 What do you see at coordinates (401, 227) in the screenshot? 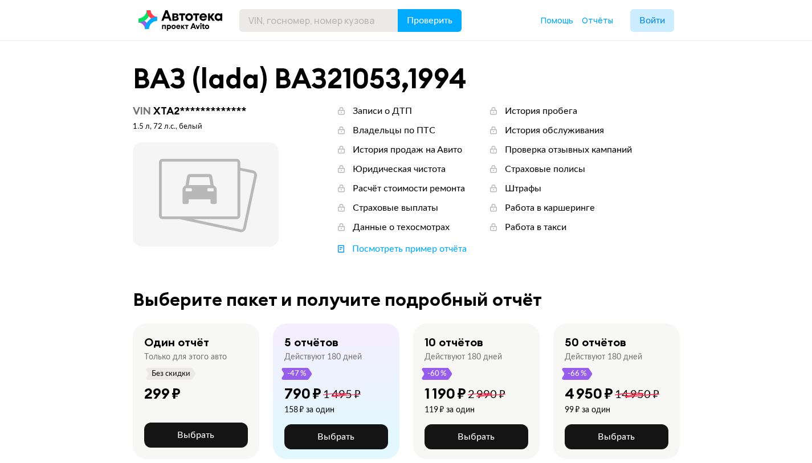
I see `div: Данные о техосмотрах` at bounding box center [401, 227].